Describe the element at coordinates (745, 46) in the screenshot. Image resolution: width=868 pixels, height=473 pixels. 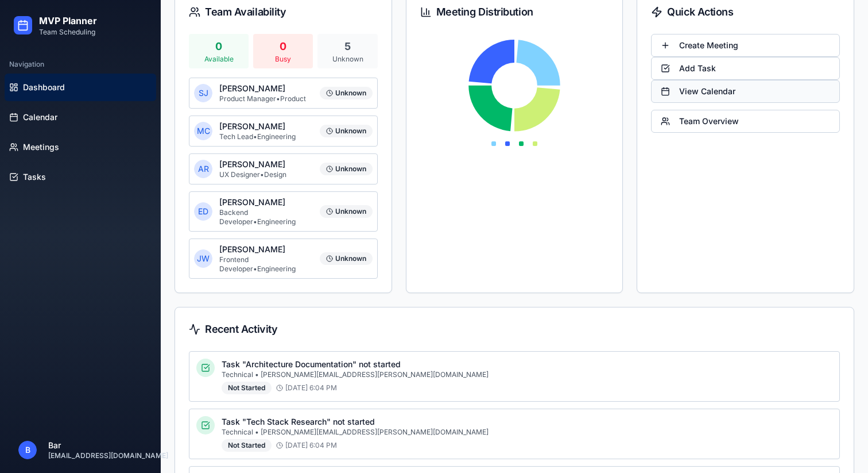
I see `button: Create Meeting` at that location.